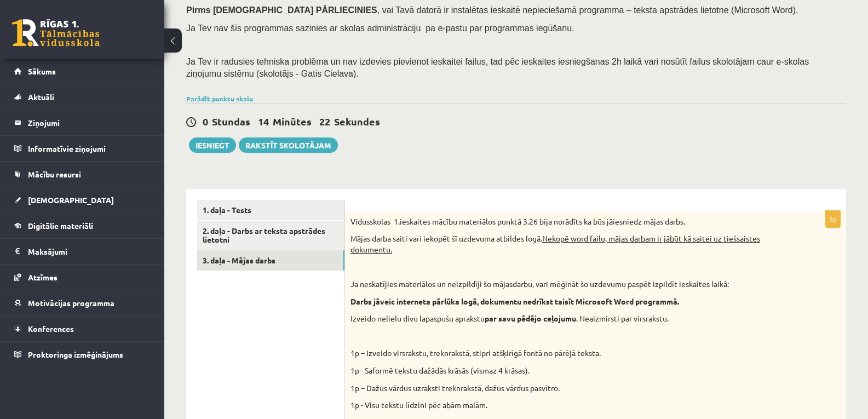 This screenshot has height=419, width=868. I want to click on p: 1p – Dažus vārdus uzraksti treknrakstā, dažus vārdus pasvītro., so click(568, 389).